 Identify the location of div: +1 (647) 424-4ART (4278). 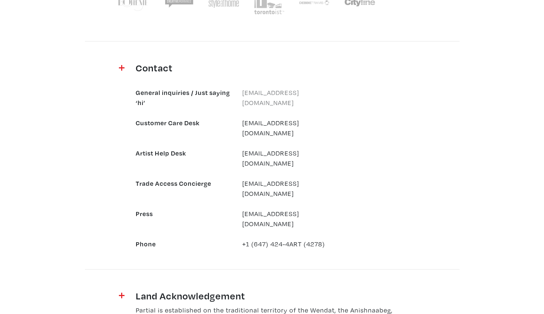
(290, 244).